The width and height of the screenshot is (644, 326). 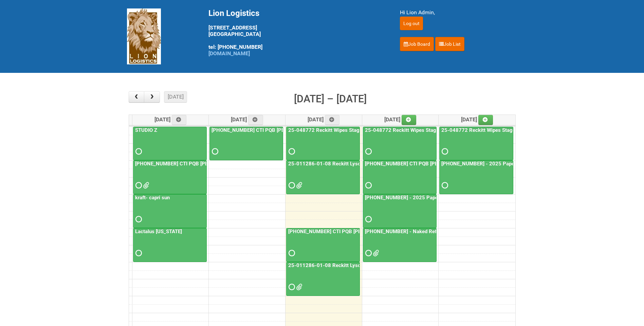 I want to click on span: Naked Mailing 3 Labels - Lion.xlsx MOR_M3.xlsm, so click(x=375, y=253).